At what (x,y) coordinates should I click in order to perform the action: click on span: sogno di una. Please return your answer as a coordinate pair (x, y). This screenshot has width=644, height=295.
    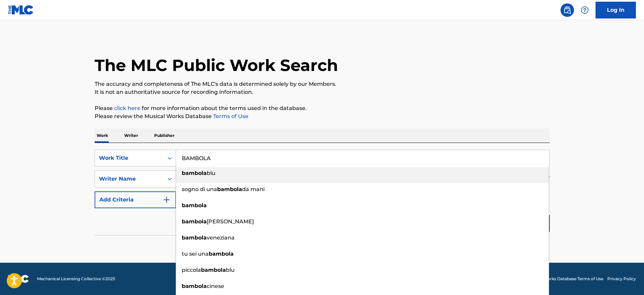
    Looking at the image, I should click on (199, 189).